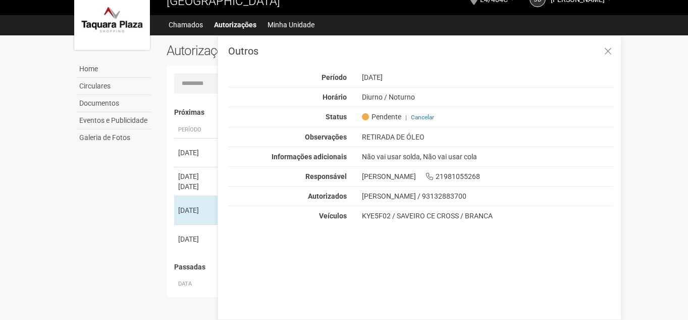  I want to click on h2: Autorizações, so click(275, 50).